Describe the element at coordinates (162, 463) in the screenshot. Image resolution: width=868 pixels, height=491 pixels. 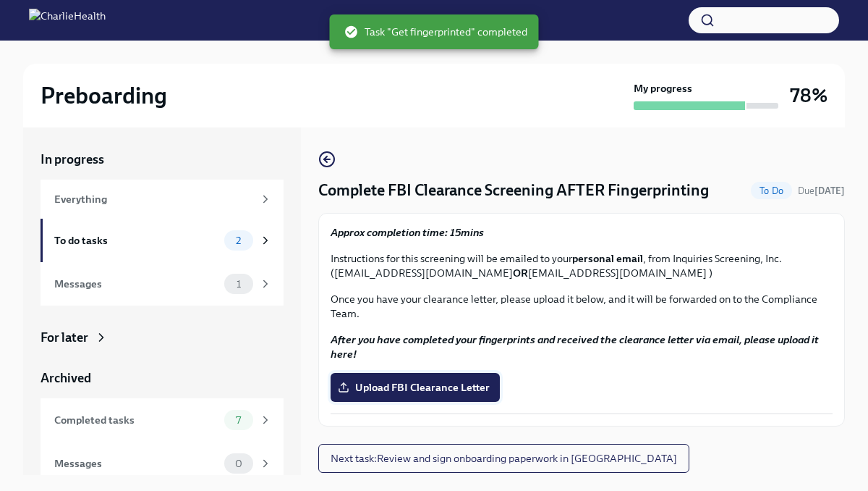
I see `a: Messages0` at that location.